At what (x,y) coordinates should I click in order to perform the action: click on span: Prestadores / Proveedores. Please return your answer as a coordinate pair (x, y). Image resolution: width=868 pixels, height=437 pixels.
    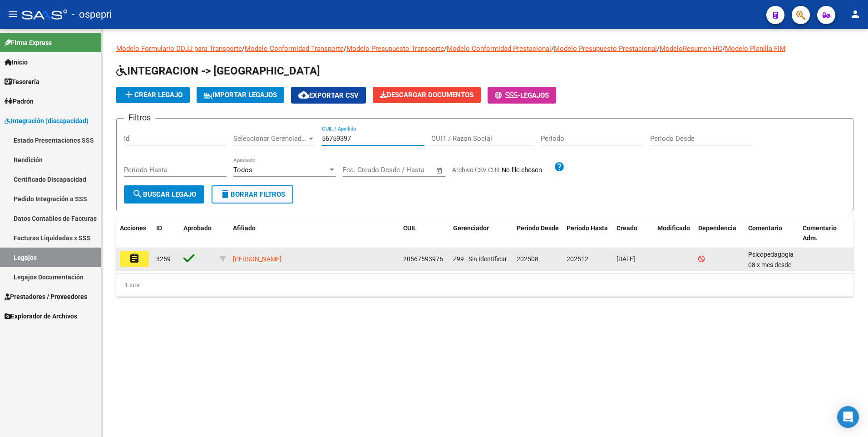
    Looking at the image, I should click on (46, 297).